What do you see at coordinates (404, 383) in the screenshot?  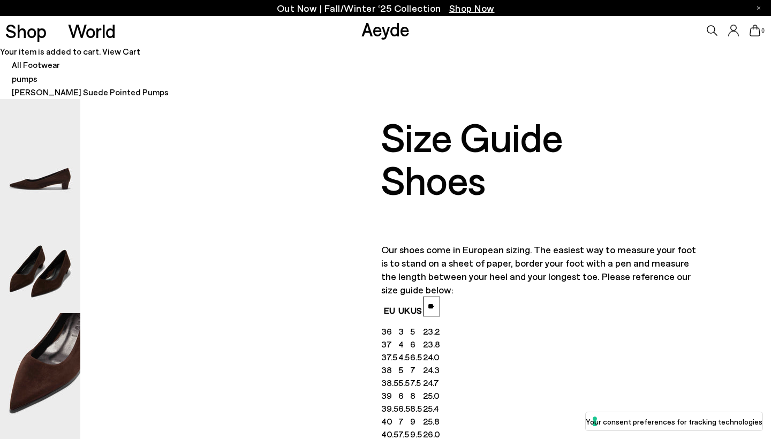 I see `td: 5.5` at bounding box center [404, 383].